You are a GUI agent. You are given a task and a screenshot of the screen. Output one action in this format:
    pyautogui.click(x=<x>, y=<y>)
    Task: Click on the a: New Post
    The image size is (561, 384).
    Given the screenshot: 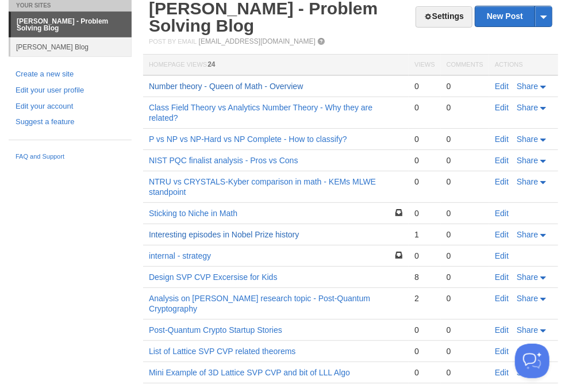 What is the action you would take?
    pyautogui.click(x=514, y=16)
    